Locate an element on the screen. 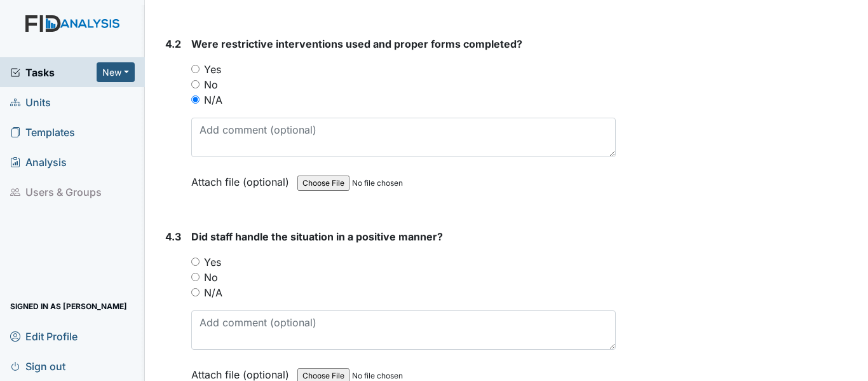 The width and height of the screenshot is (868, 381). span: Templates is located at coordinates (43, 132).